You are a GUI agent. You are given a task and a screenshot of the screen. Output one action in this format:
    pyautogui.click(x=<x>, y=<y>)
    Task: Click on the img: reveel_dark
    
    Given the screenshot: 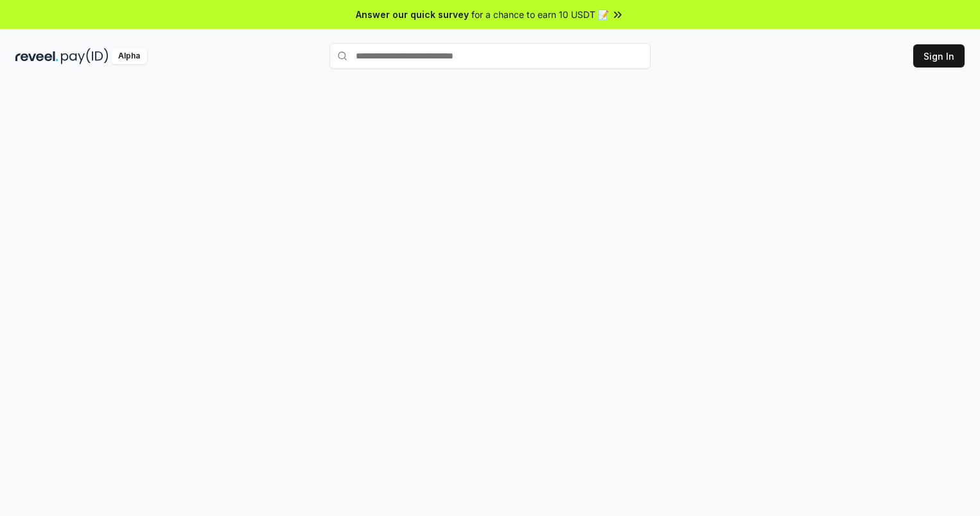 What is the action you would take?
    pyautogui.click(x=36, y=56)
    